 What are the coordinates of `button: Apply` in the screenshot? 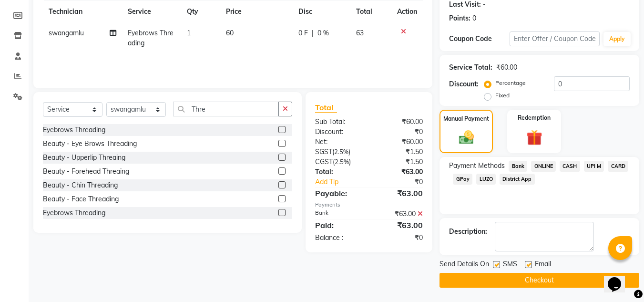 It's located at (618, 39).